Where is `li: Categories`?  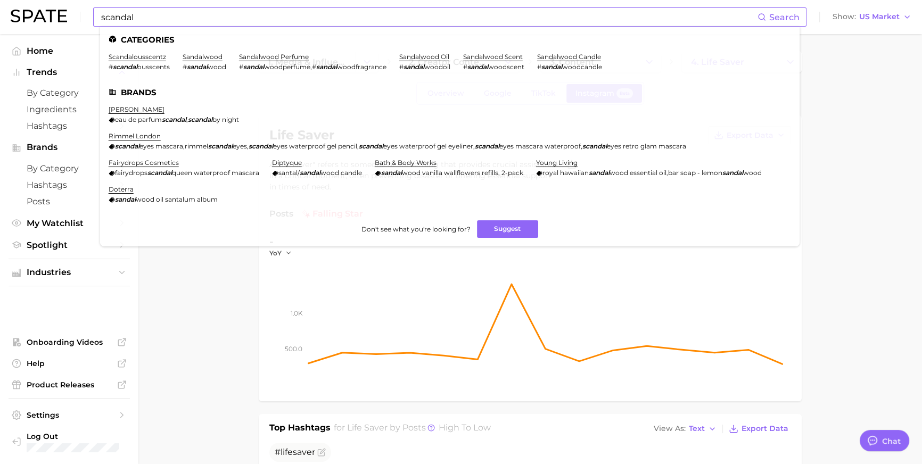
li: Categories is located at coordinates (450, 39).